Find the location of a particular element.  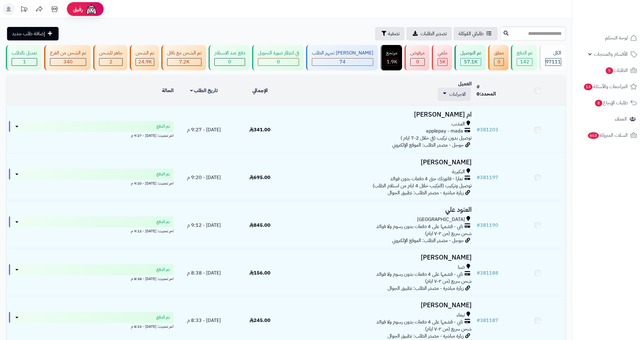

div: 5005 is located at coordinates (442, 62).